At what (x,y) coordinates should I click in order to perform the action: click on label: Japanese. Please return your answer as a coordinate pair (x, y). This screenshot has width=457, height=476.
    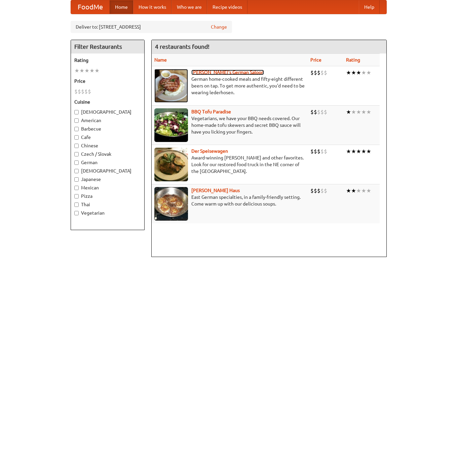
    Looking at the image, I should click on (108, 179).